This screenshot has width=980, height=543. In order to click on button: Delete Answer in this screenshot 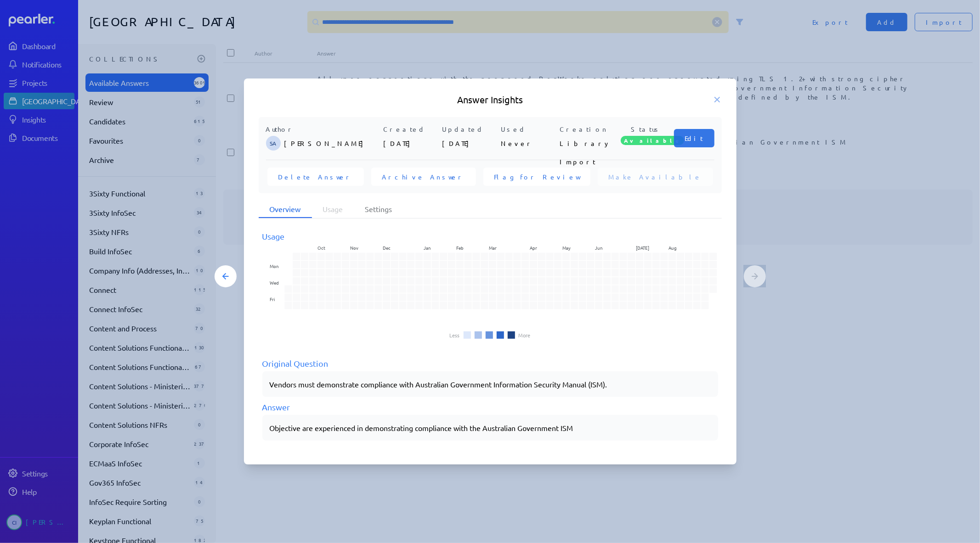, I will do `click(315, 177)`.